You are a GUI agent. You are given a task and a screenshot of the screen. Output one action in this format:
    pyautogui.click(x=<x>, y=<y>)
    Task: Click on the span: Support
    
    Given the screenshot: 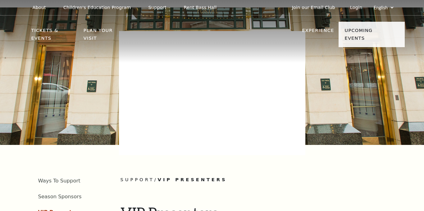 What is the action you would take?
    pyautogui.click(x=137, y=179)
    